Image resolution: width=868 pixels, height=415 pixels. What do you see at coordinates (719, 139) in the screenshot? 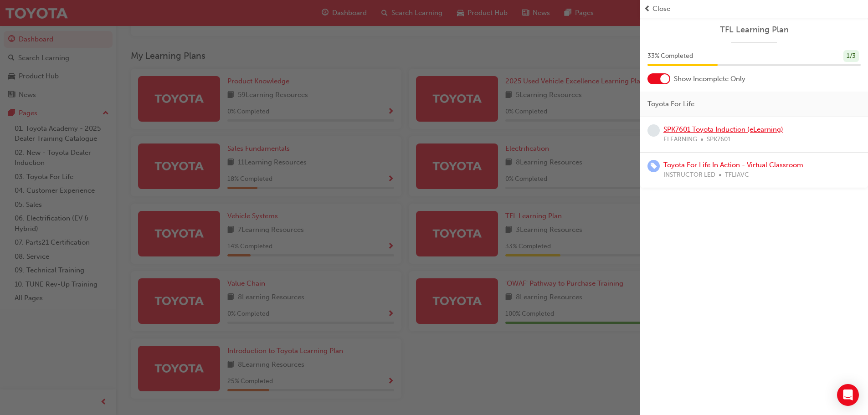
I see `span: SPK7601` at bounding box center [719, 139].